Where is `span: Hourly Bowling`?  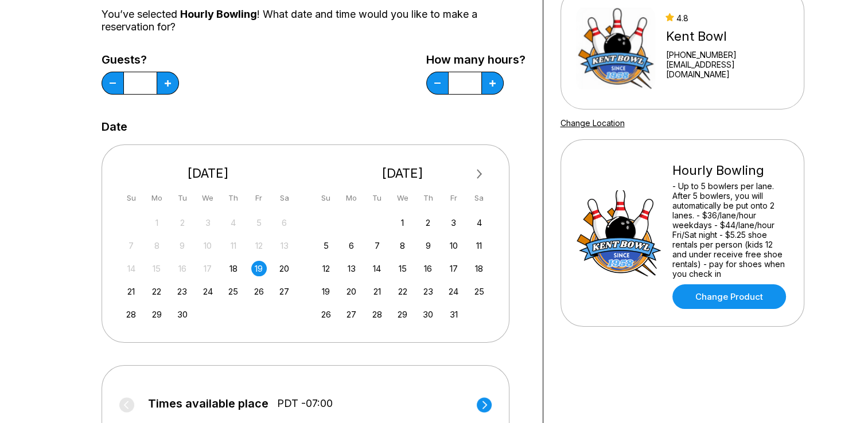 span: Hourly Bowling is located at coordinates (218, 14).